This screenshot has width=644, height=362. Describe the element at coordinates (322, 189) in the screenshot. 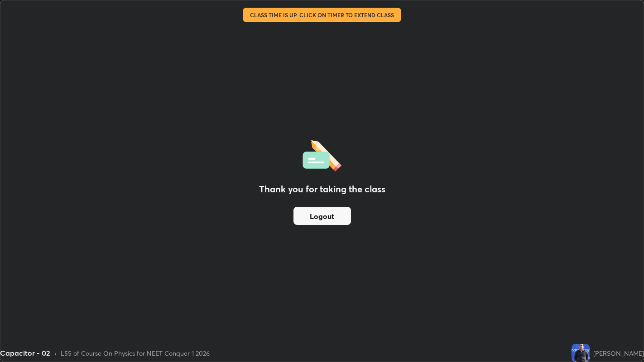

I see `h2: Thank you for taking the class` at that location.